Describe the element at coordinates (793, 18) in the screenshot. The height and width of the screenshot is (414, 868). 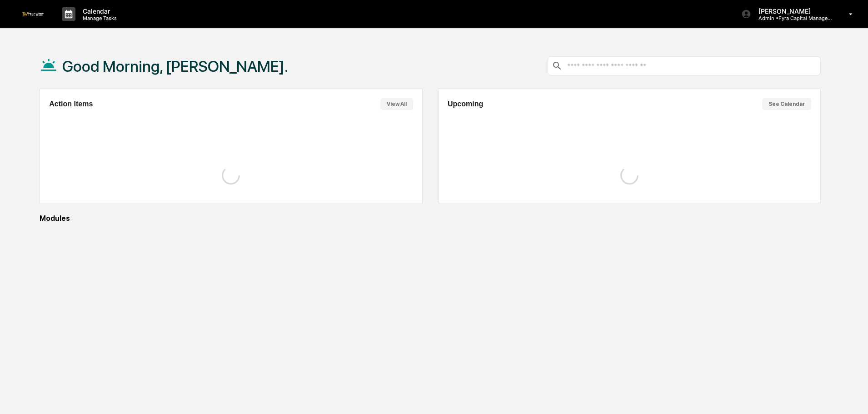
I see `p: Admin • Fyra Capital Management` at that location.